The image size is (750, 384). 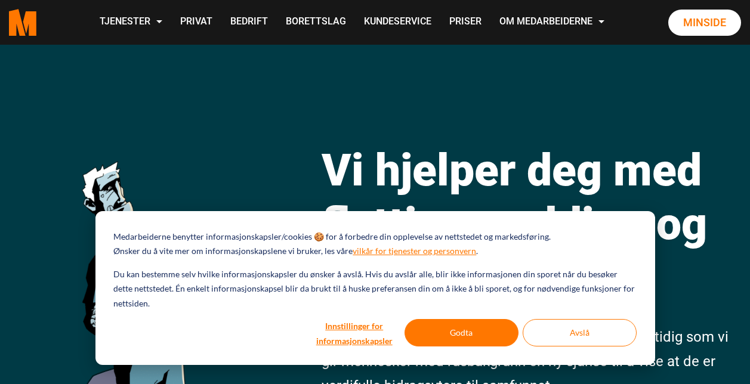 What do you see at coordinates (295, 251) in the screenshot?
I see `p: Ønsker du å vite mer om informasjonskapslene vi bruker, les våre .` at bounding box center [295, 251].